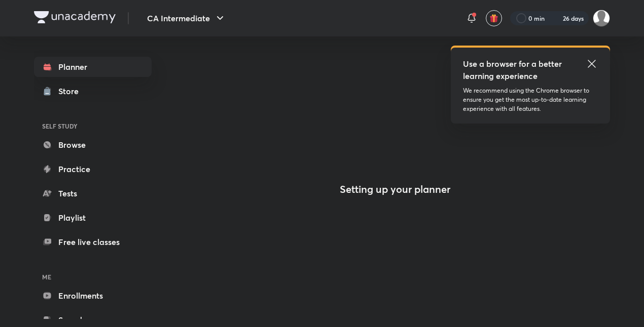  What do you see at coordinates (74, 18) in the screenshot?
I see `a: Company Logo` at bounding box center [74, 18].